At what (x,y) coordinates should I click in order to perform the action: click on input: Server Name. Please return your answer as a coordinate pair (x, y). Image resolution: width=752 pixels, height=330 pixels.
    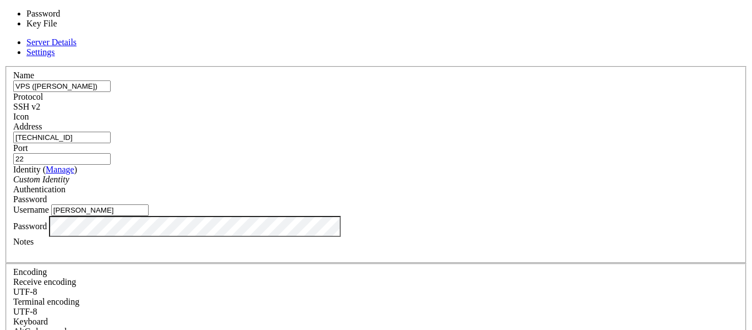
    Looking at the image, I should click on (62, 86).